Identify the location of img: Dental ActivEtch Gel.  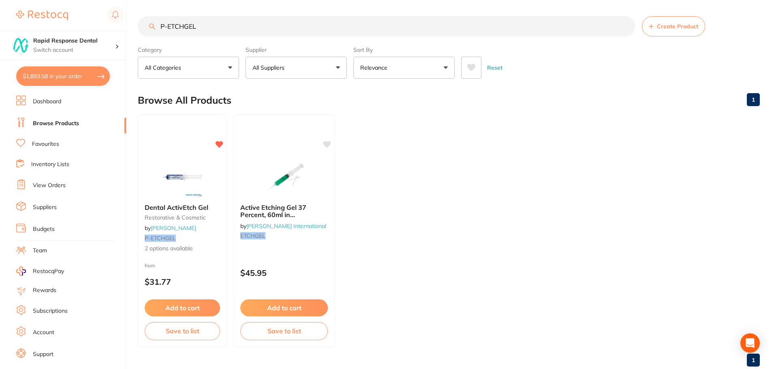
(182, 177).